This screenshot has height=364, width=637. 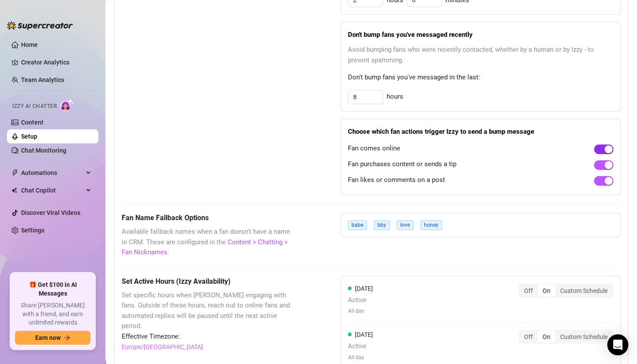 I want to click on span: love, so click(x=405, y=225).